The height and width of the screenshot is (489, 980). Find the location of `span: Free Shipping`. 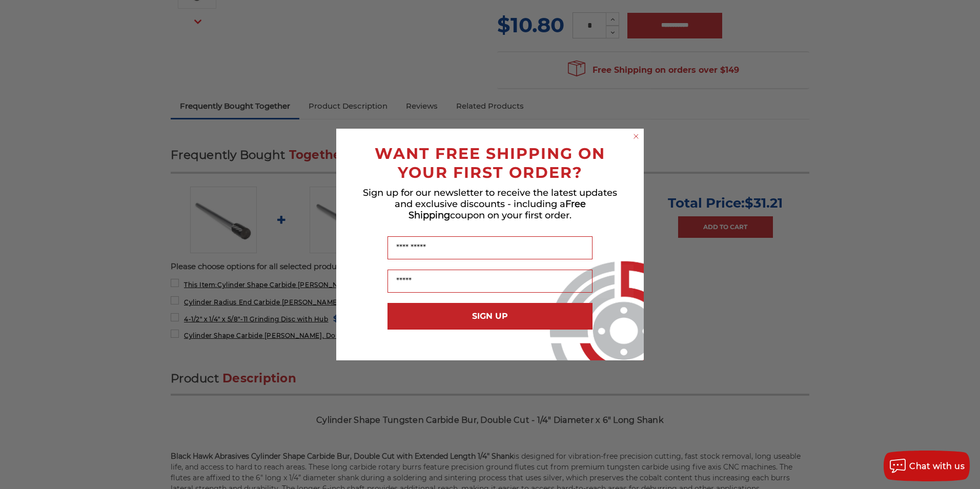

span: Free Shipping is located at coordinates (497, 209).